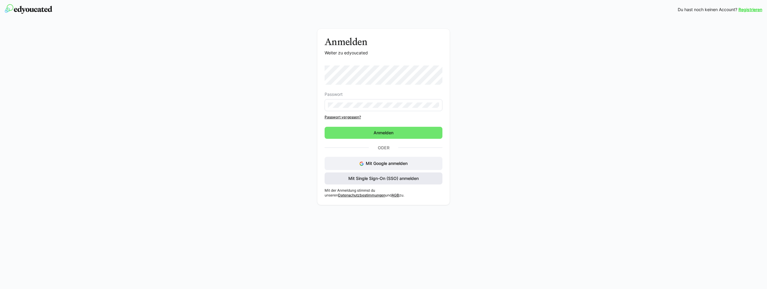 The image size is (767, 289). What do you see at coordinates (383, 148) in the screenshot?
I see `p: Oder` at bounding box center [383, 148].